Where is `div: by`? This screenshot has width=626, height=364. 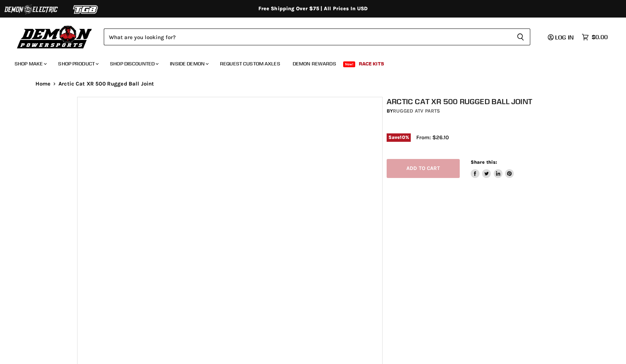
div: by is located at coordinates (470, 111).